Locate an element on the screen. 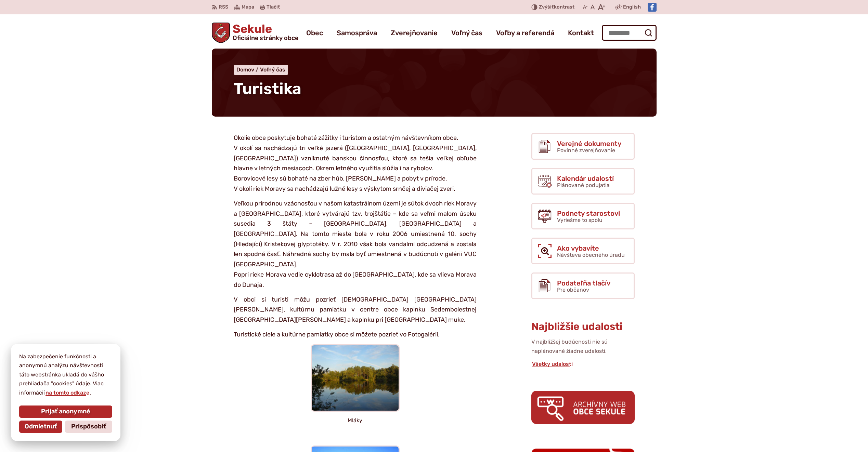 This screenshot has width=868, height=452. span: Turistika is located at coordinates (268, 89).